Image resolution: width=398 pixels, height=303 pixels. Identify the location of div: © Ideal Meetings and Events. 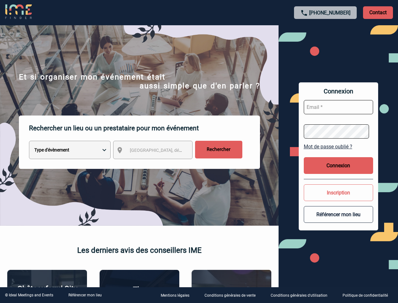
(29, 295).